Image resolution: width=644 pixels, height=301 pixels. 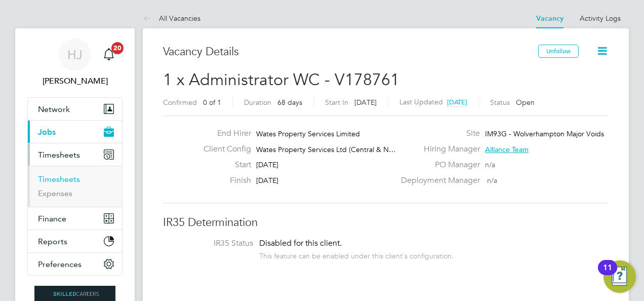 What do you see at coordinates (75, 241) in the screenshot?
I see `button: Reports` at bounding box center [75, 241].